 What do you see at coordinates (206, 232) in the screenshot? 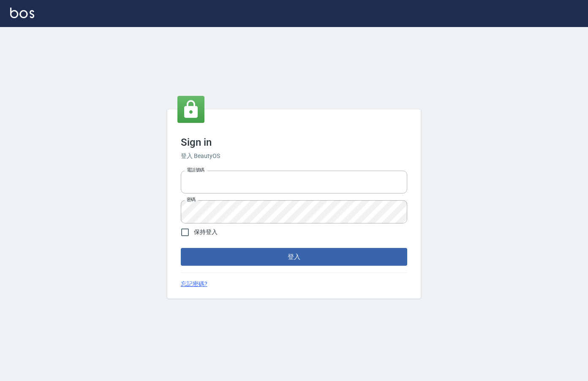
I see `span: 保持登入` at bounding box center [206, 232].